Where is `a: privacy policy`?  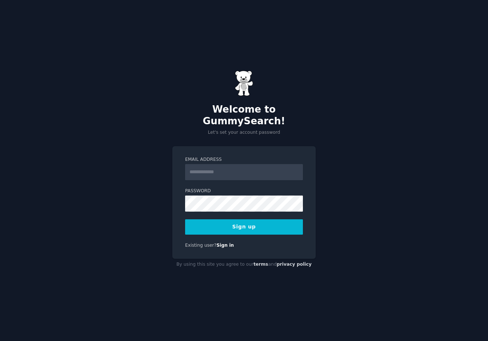
a: privacy policy is located at coordinates (294, 265).